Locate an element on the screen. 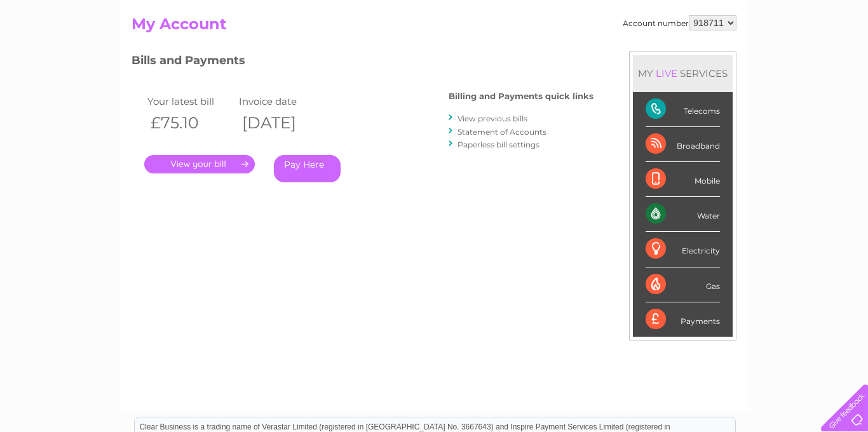  div: Account number is located at coordinates (679, 23).